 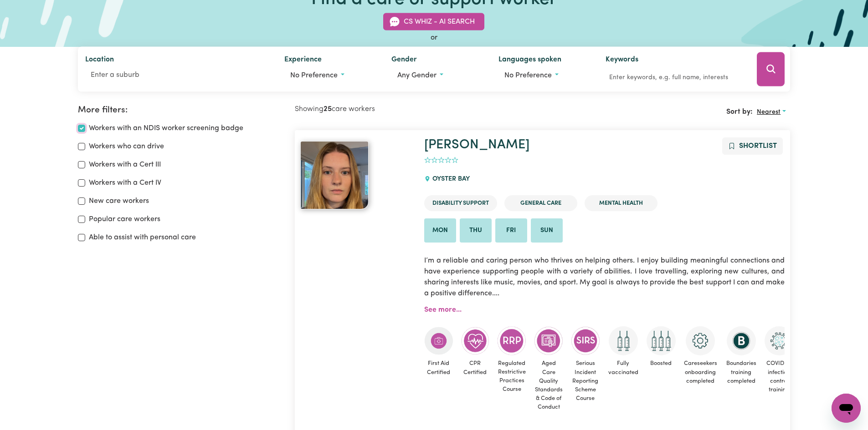 What do you see at coordinates (547, 231) in the screenshot?
I see `li: Available on Sun` at bounding box center [547, 231].